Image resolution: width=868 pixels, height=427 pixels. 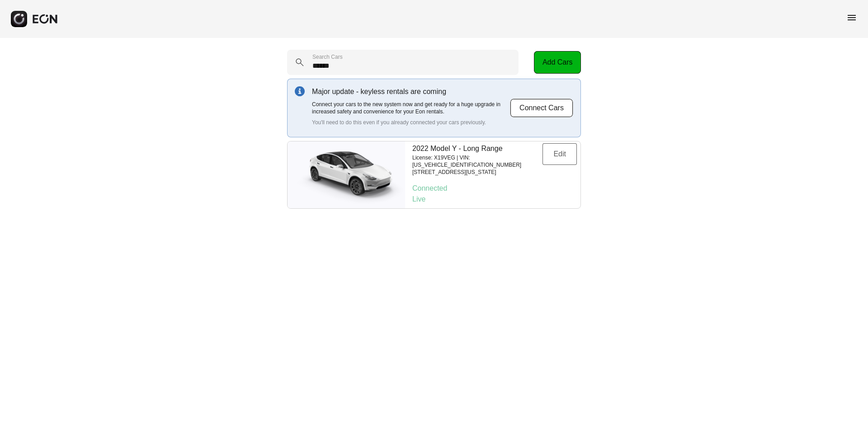 I want to click on p: You'll need to do this even if you already connected your cars previously., so click(x=411, y=123).